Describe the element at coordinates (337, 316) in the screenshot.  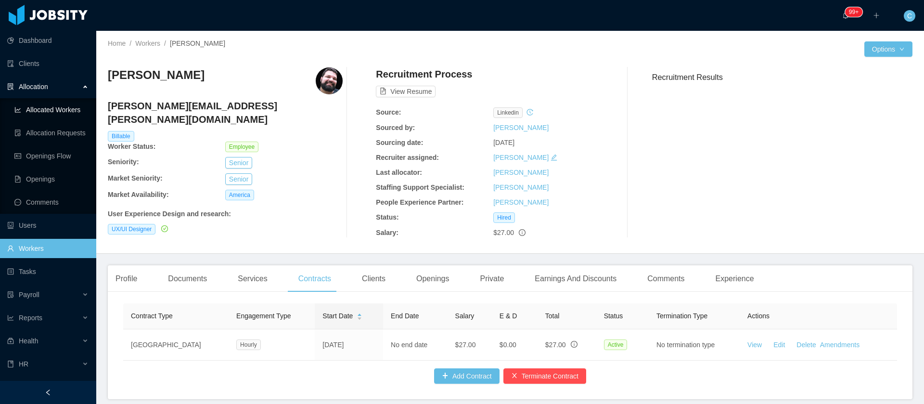
I see `span: Start Date` at that location.